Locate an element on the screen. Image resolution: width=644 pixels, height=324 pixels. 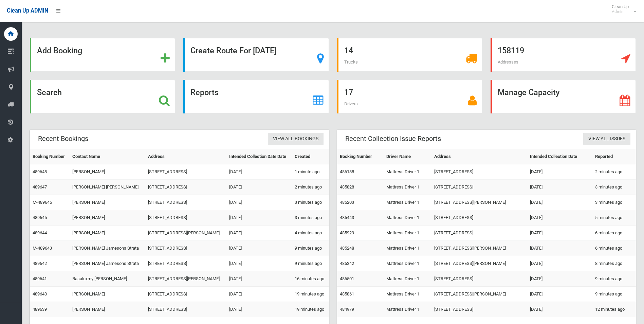
a: 485861 is located at coordinates (347, 294).